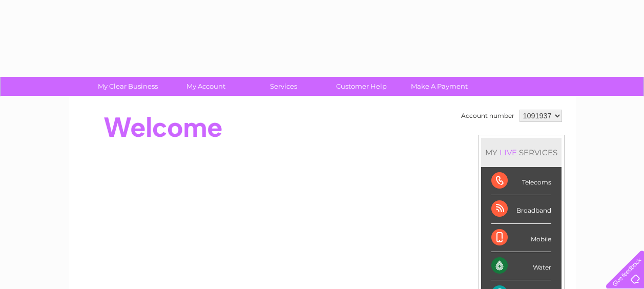 This screenshot has height=289, width=644. Describe the element at coordinates (521, 181) in the screenshot. I see `div: Telecoms` at that location.